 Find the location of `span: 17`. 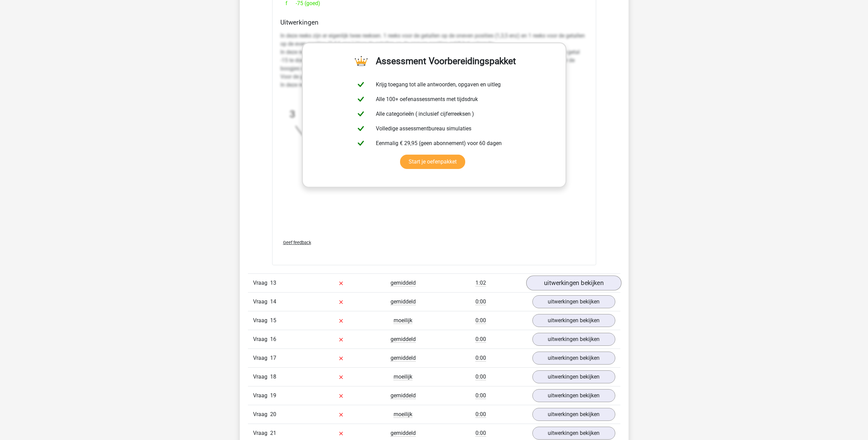

span: 17 is located at coordinates (274, 357).